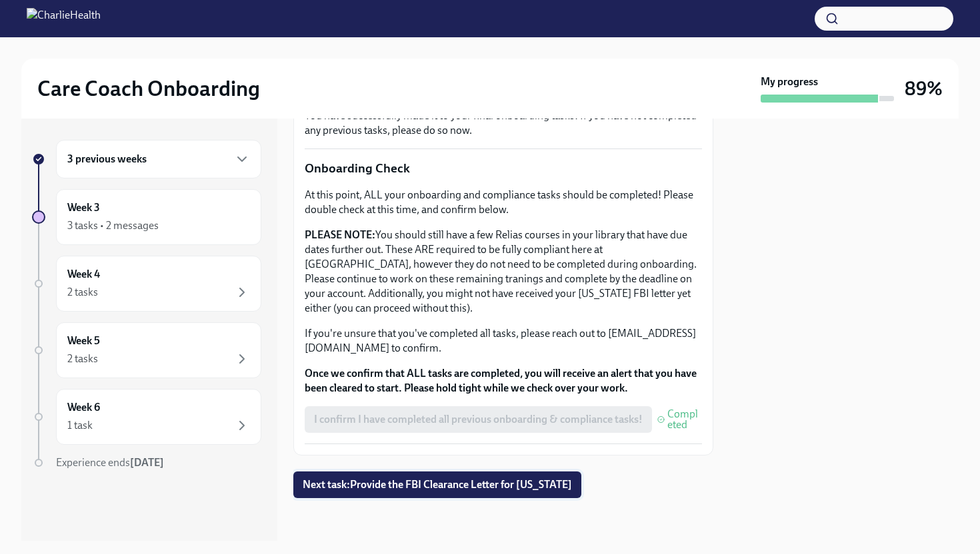 Image resolution: width=980 pixels, height=554 pixels. What do you see at coordinates (500, 380) in the screenshot?
I see `strong: Once we confirm that ALL tasks are completed, you will receive an alert that you have been cleare...` at bounding box center [500, 380].